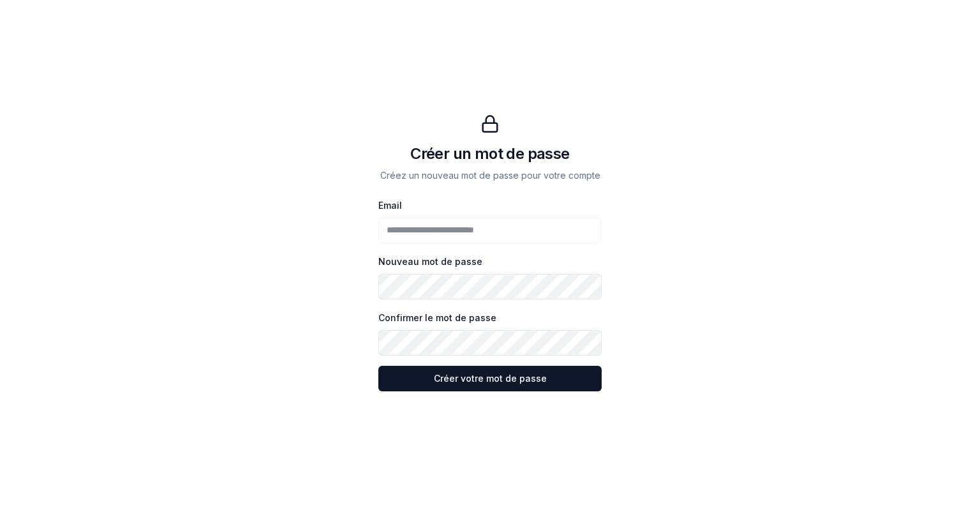 Image resolution: width=980 pixels, height=505 pixels. What do you see at coordinates (430, 261) in the screenshot?
I see `label: Nouveau mot de passe` at bounding box center [430, 261].